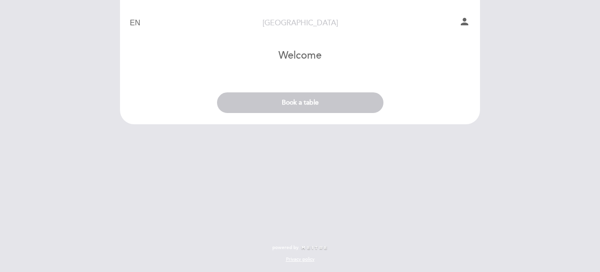  What do you see at coordinates (300, 259) in the screenshot?
I see `a: Privacy policy` at bounding box center [300, 259].